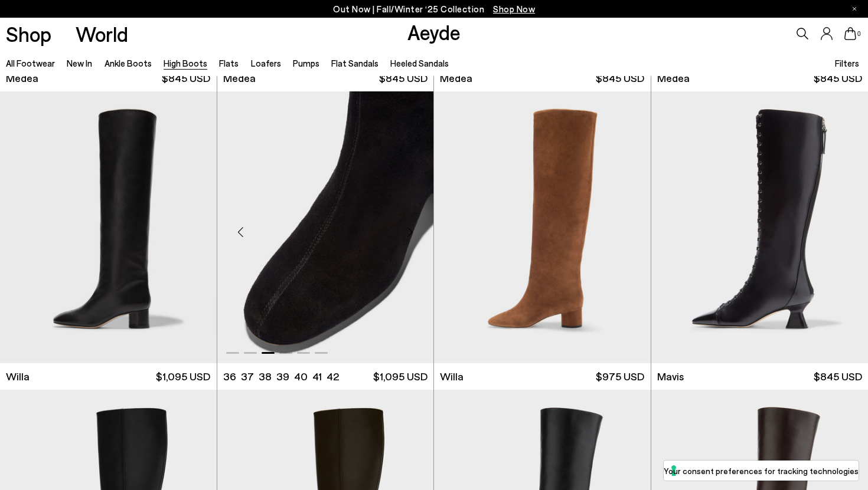 This screenshot has width=868, height=490. Describe the element at coordinates (847, 63) in the screenshot. I see `span: Filters` at that location.